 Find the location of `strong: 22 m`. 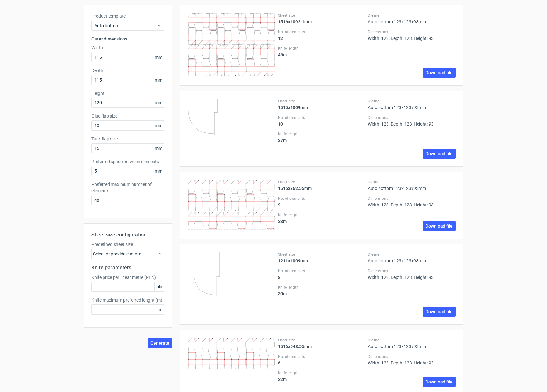

strong: 22 m is located at coordinates (282, 379).